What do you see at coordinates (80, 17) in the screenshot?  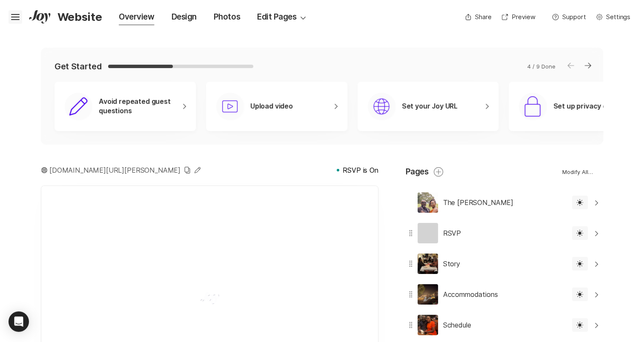 I see `p: Website` at bounding box center [80, 17].